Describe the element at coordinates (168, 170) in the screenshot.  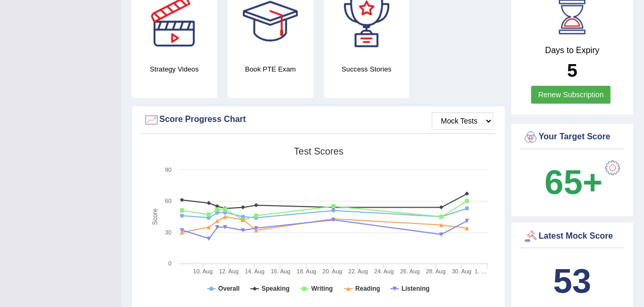
I see `text: 90` at that location.